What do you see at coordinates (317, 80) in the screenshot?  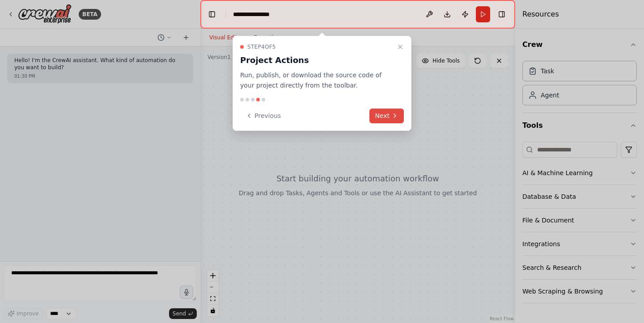 I see `p: Run, publish, or download the source code of your project directly from the toolbar.` at bounding box center [317, 80].